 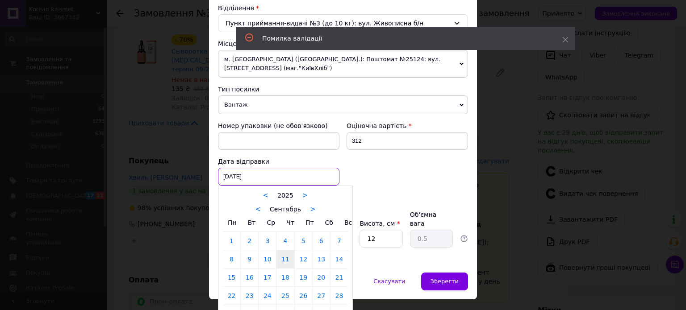 What do you see at coordinates (321, 278) in the screenshot?
I see `a: 20` at bounding box center [321, 278].